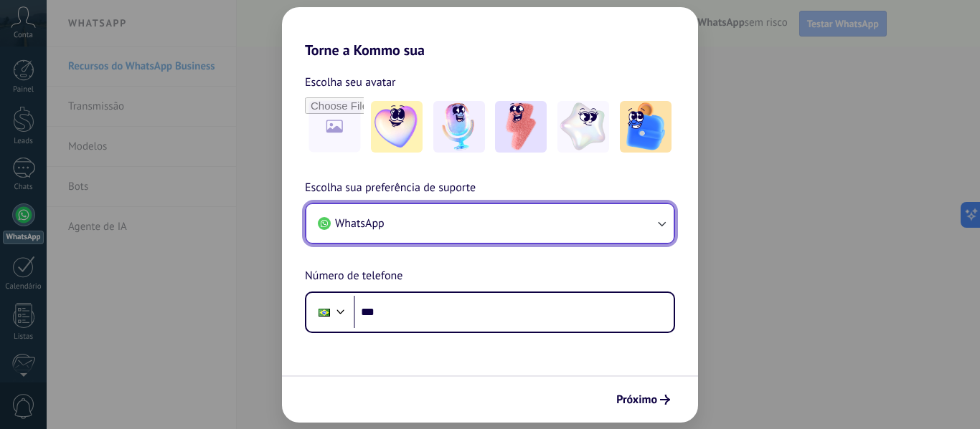 The height and width of the screenshot is (429, 980). Describe the element at coordinates (583, 127) in the screenshot. I see `img: -4.jpeg` at that location.